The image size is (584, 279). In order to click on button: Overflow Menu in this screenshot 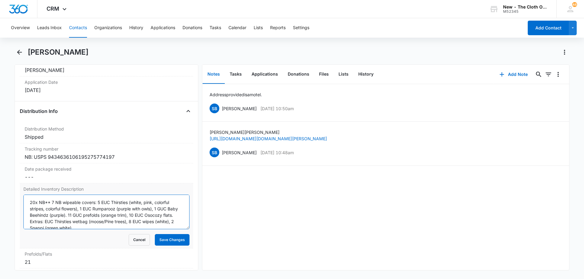, I will do `click(558, 74)`.